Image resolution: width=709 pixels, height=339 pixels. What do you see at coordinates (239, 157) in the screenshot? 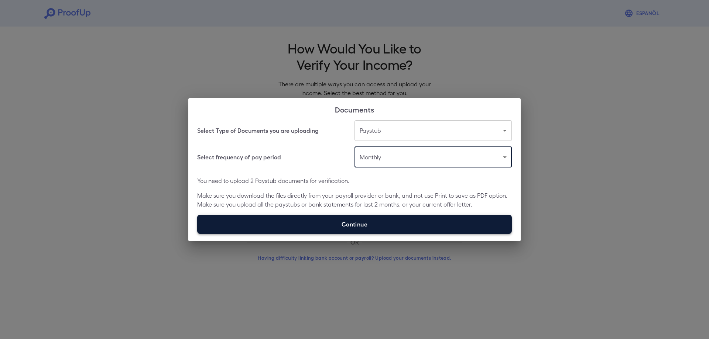
I see `h6: Select frequency of pay period` at bounding box center [239, 157].